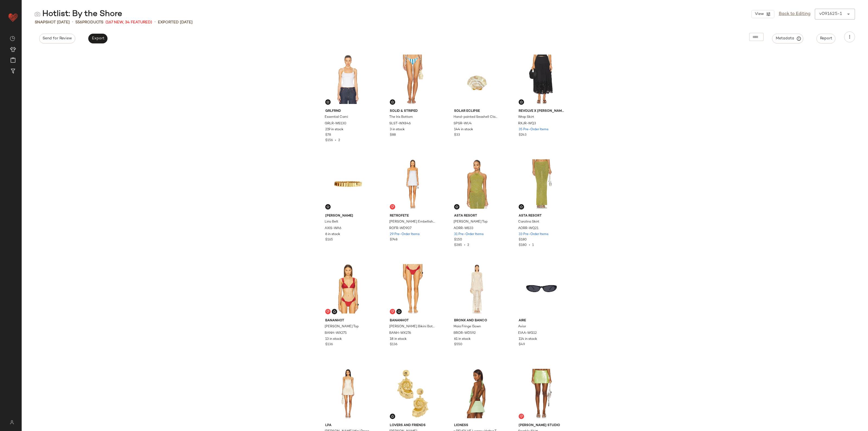  What do you see at coordinates (129, 22) in the screenshot?
I see `span: (167 New, 34 Featured)` at bounding box center [129, 22].